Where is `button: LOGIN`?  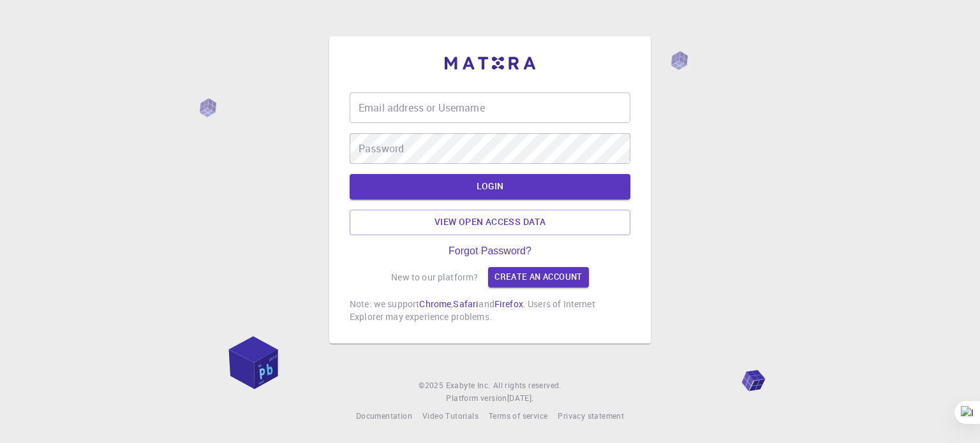 button: LOGIN is located at coordinates (490, 187).